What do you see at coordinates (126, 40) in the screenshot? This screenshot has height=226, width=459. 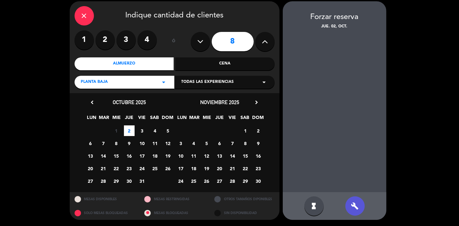 I see `label: 3` at bounding box center [126, 40].